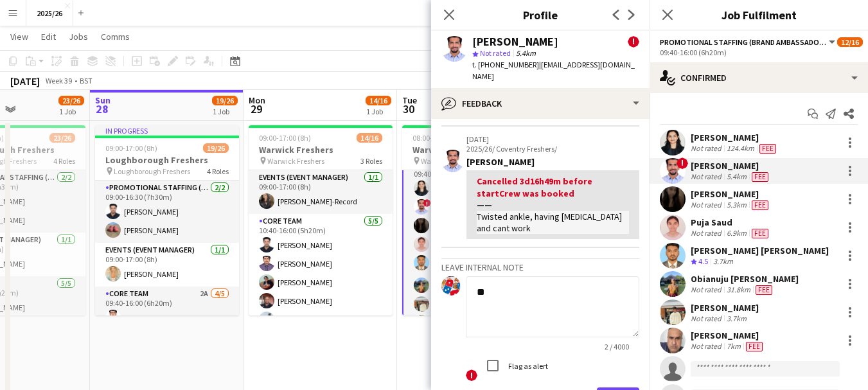 Image resolution: width=868 pixels, height=390 pixels. What do you see at coordinates (541, 267) in the screenshot?
I see `h3: Leave internal note` at bounding box center [541, 267].